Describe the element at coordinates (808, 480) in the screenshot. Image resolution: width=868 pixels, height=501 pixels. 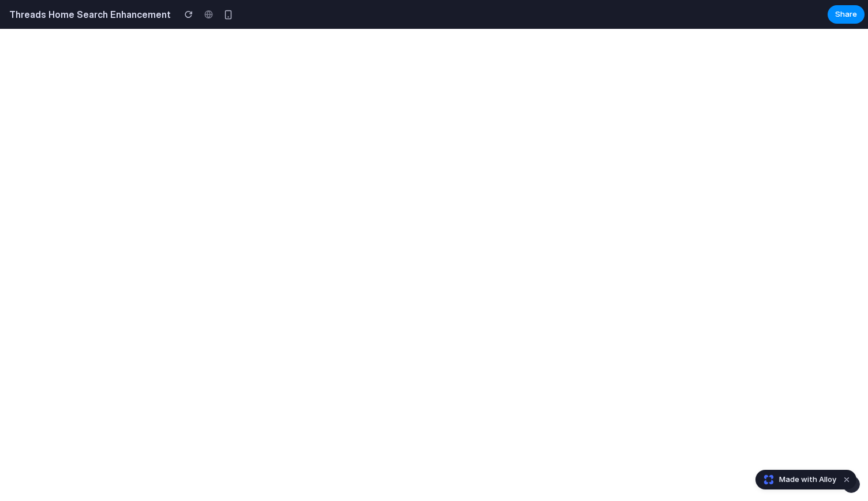
I see `span: Made with Alloy` at that location.